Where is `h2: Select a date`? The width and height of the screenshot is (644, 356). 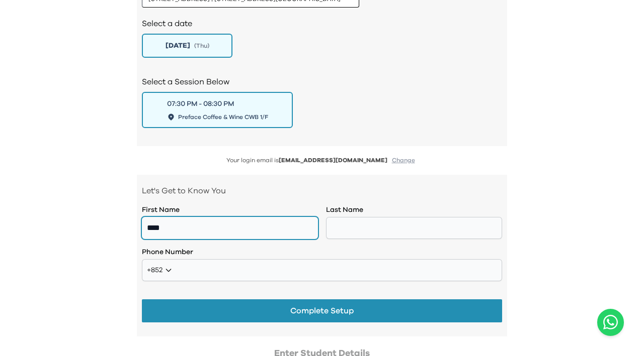
h2: Select a date is located at coordinates (322, 23).